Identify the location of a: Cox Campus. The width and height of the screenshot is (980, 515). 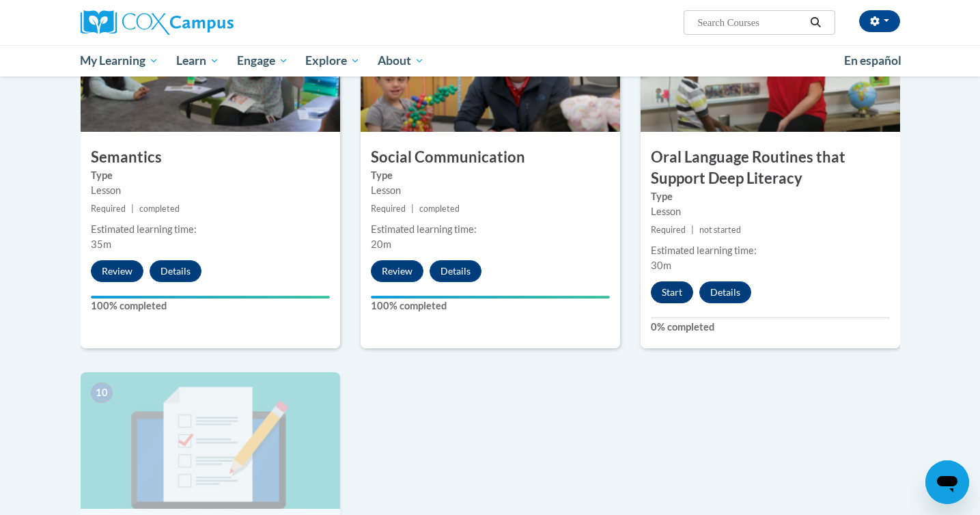
(210, 23).